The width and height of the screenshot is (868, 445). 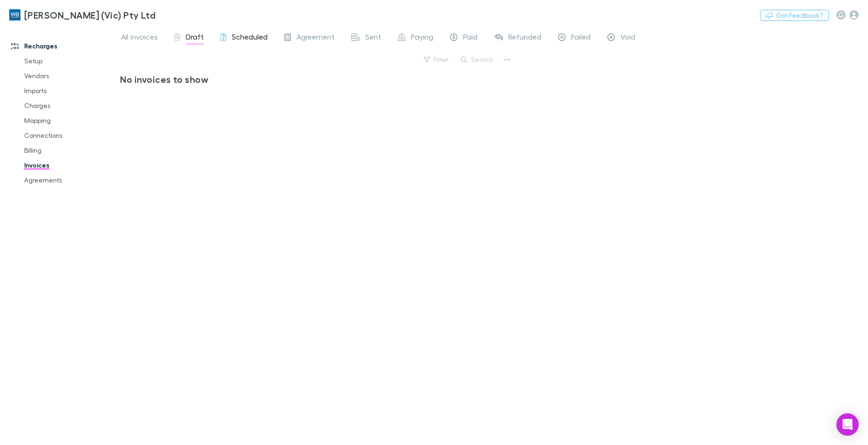 What do you see at coordinates (581, 39) in the screenshot?
I see `span: Failed` at bounding box center [581, 39].